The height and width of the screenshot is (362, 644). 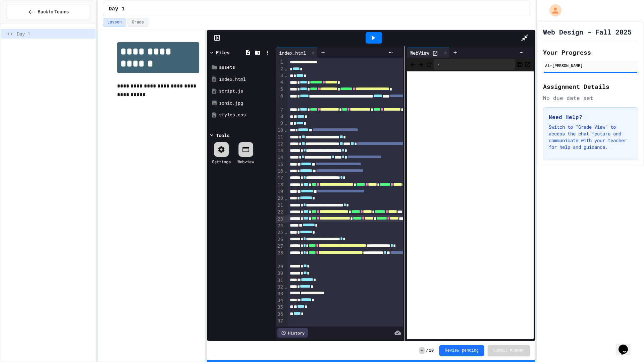 I want to click on div: 4, so click(x=280, y=82).